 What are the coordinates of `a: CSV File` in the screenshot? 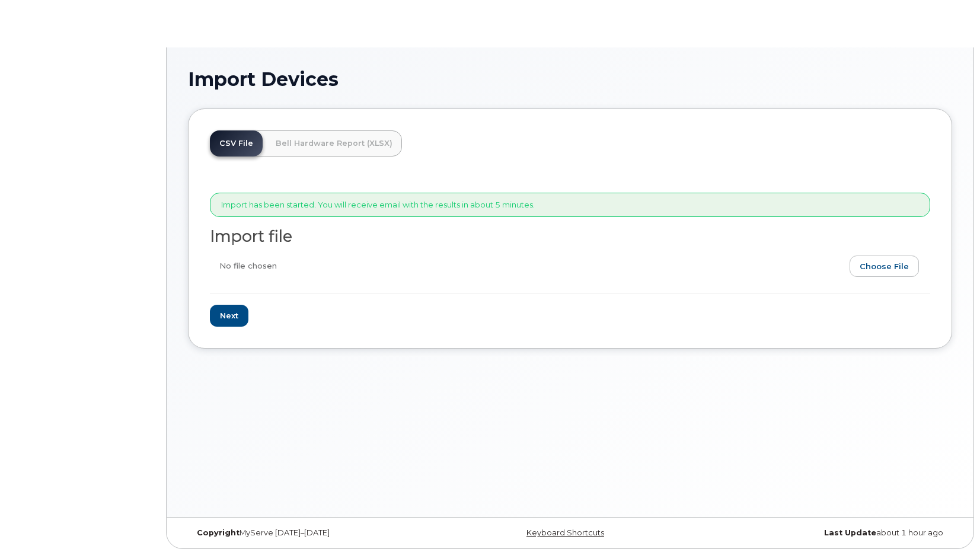 It's located at (236, 143).